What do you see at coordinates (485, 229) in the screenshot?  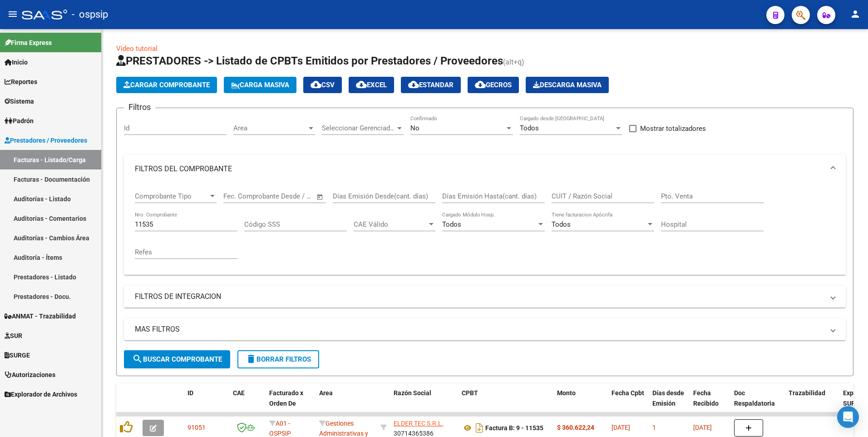 I see `div: FILTROS DEL COMPROBANTE` at bounding box center [485, 229].